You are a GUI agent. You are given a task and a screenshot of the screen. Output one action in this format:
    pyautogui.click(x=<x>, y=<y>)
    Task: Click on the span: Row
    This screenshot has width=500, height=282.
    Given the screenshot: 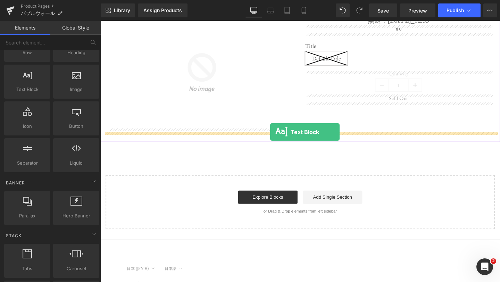 What is the action you would take?
    pyautogui.click(x=27, y=52)
    